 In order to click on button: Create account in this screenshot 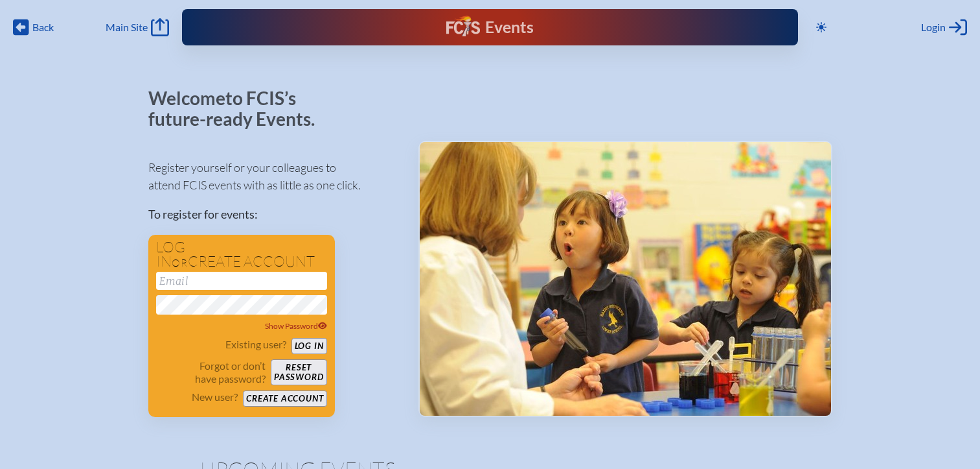, I will do `click(285, 398)`.